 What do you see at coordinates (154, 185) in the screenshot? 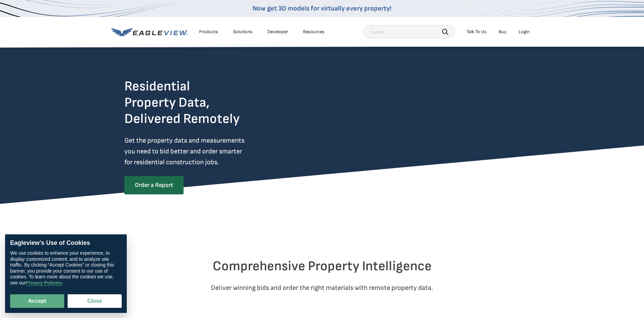
I see `a: Order a Report` at bounding box center [154, 185].